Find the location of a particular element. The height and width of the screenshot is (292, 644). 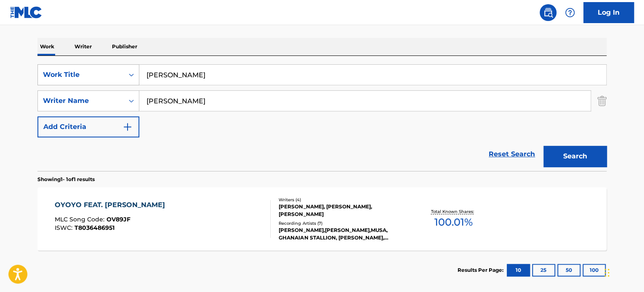

span: OV89JF is located at coordinates (118, 219).